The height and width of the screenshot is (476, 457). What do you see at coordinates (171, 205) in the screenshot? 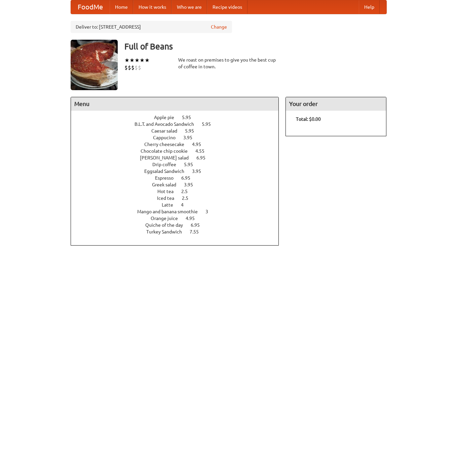
I see `span: Latte` at bounding box center [171, 205].